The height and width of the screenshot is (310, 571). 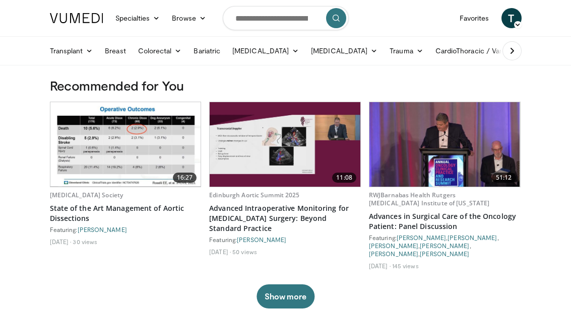 I want to click on a: Bariatric, so click(x=207, y=51).